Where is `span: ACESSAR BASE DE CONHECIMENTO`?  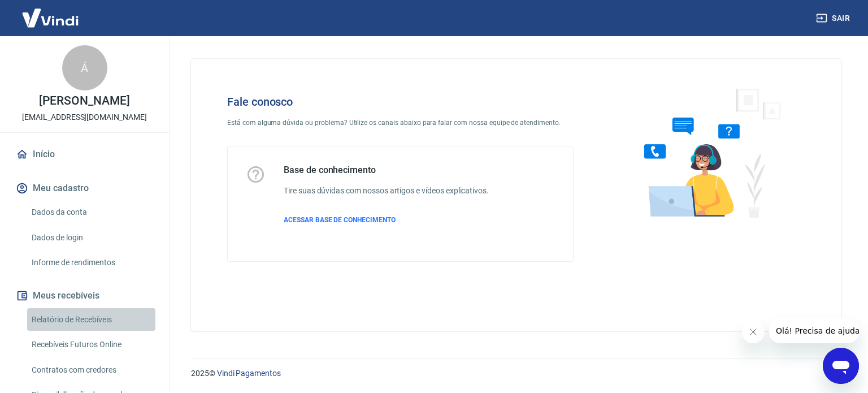
span: ACESSAR BASE DE CONHECIMENTO is located at coordinates (339, 220).